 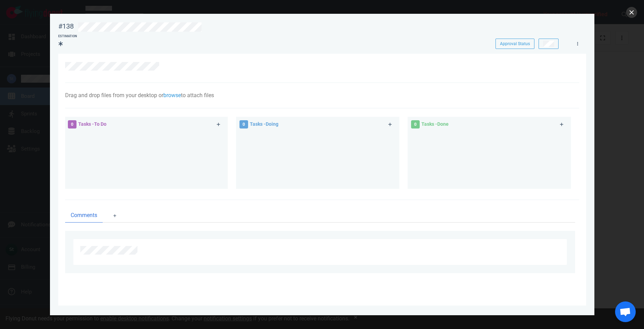 I want to click on div: Estimation, so click(x=67, y=37).